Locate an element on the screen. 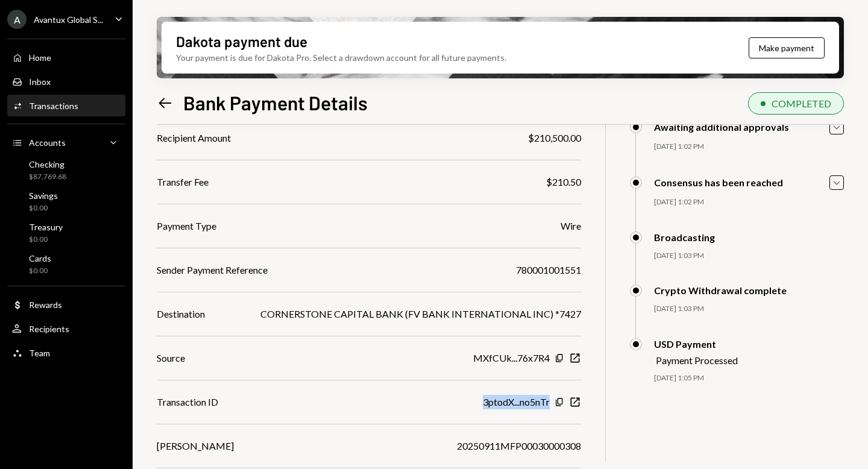  div: Wire is located at coordinates (571, 226).